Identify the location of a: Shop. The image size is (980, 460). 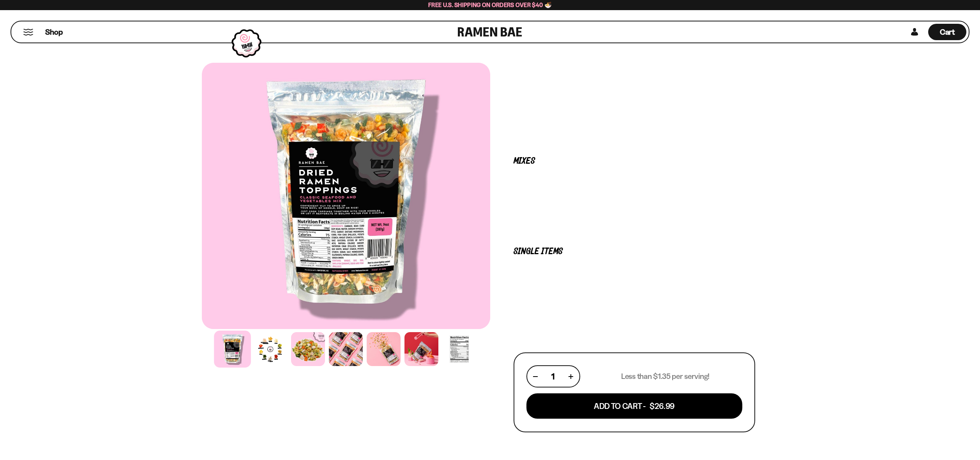
(54, 32).